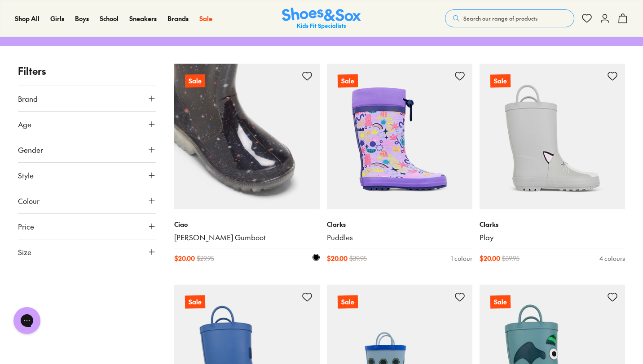 This screenshot has width=643, height=364. Describe the element at coordinates (461, 258) in the screenshot. I see `div: 1 colour` at that location.